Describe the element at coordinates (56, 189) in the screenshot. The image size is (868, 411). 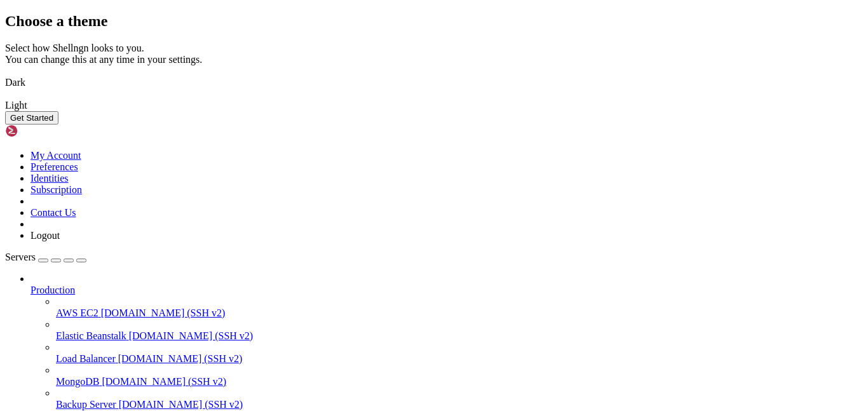
I see `a: Subscription` at that location.